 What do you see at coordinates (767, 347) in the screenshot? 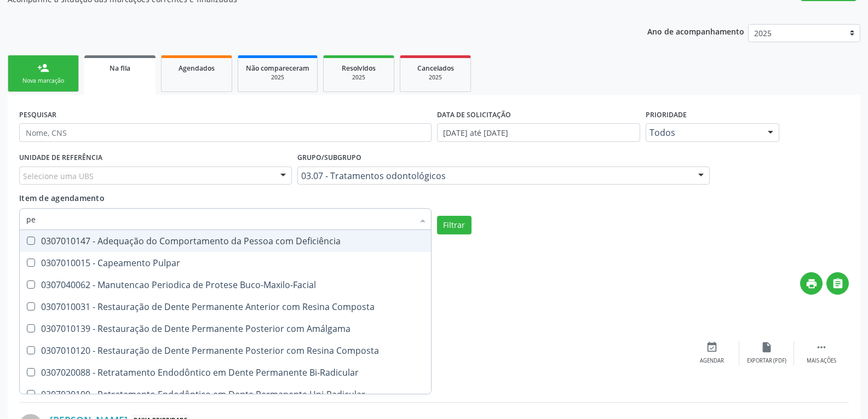
I see `i: insert_drive_file` at bounding box center [767, 347].